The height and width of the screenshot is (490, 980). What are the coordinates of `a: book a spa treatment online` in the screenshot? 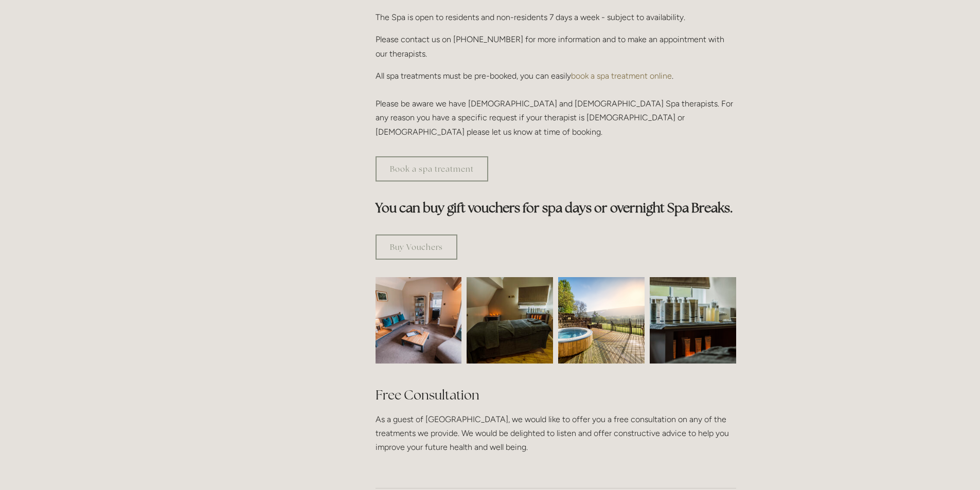 It's located at (622, 76).